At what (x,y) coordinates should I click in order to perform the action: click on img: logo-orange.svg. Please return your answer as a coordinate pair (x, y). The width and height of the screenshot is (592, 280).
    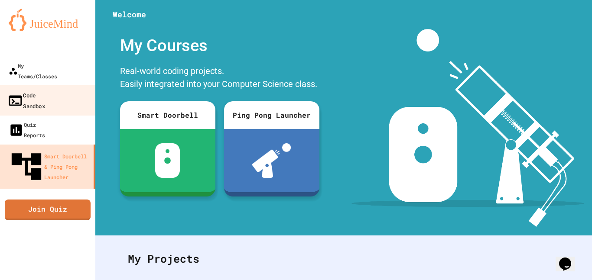
    Looking at the image, I should click on (48, 20).